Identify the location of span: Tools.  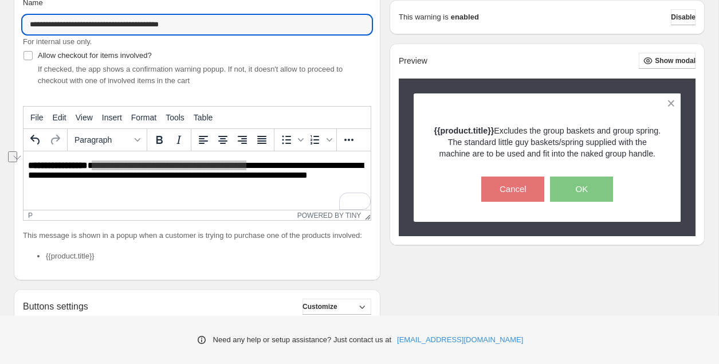
(175, 117).